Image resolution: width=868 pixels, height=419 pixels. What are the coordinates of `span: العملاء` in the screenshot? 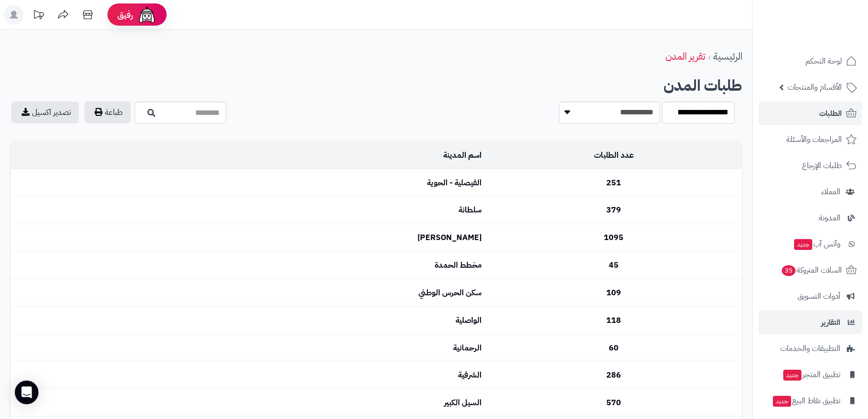 It's located at (830, 192).